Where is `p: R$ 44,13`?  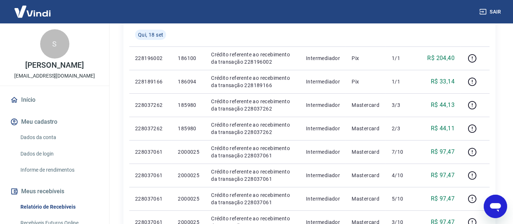 p: R$ 44,13 is located at coordinates (443, 105).